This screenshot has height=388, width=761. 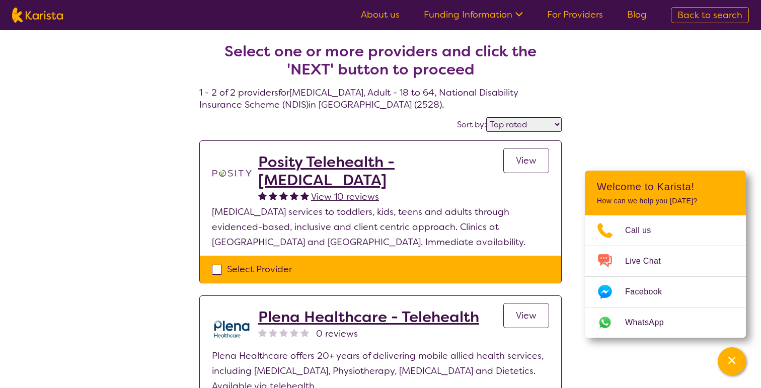 What do you see at coordinates (649, 292) in the screenshot?
I see `span: Facebook` at bounding box center [649, 292].